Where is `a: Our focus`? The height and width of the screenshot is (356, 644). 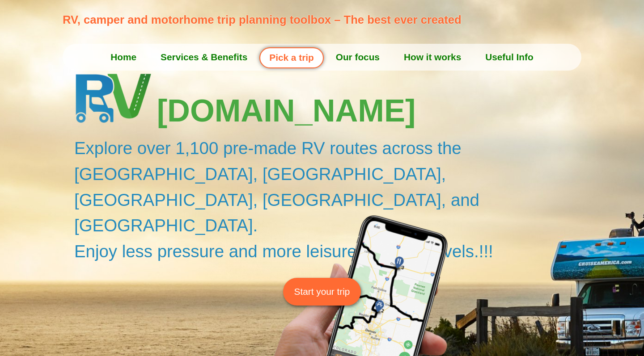
a: Our focus is located at coordinates (358, 58).